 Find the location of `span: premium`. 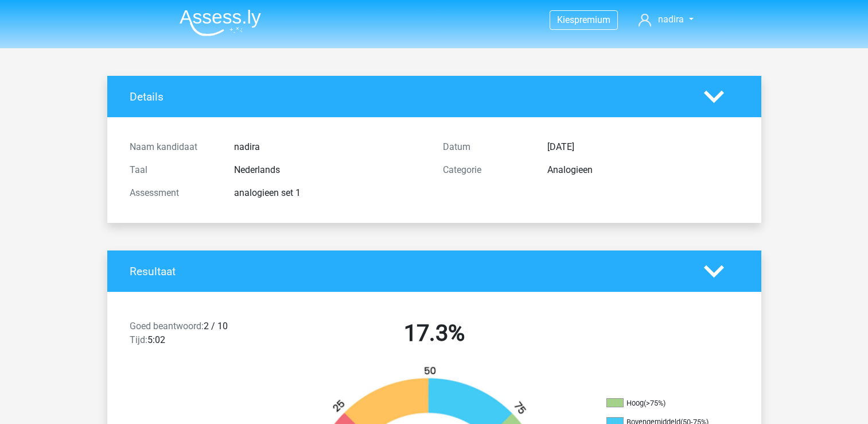

span: premium is located at coordinates (592, 19).